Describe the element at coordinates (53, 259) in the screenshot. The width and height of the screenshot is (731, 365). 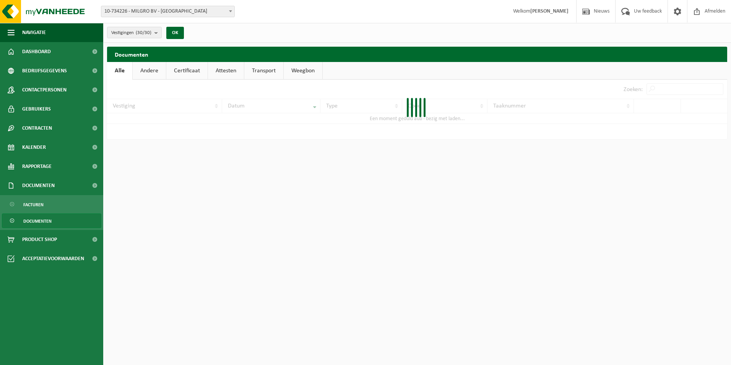
I see `span: Acceptatievoorwaarden` at that location.